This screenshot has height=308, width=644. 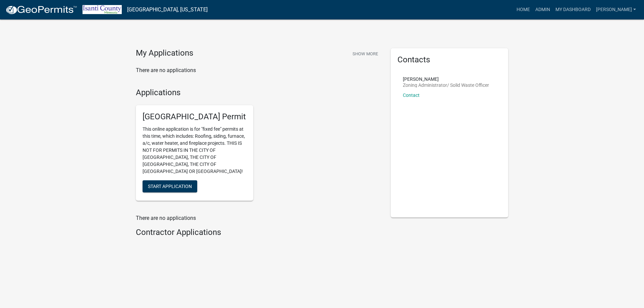 What do you see at coordinates (258, 233) in the screenshot?
I see `h4: Contractor Applications` at bounding box center [258, 233].